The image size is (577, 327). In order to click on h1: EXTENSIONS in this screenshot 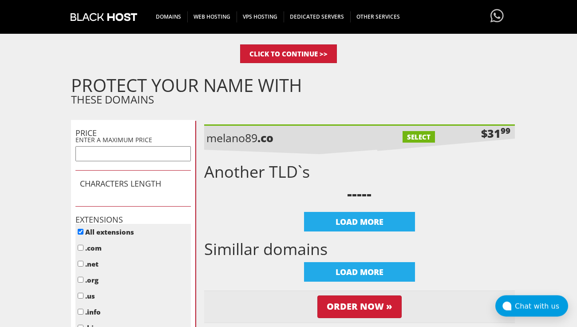, I will do `click(133, 220)`.